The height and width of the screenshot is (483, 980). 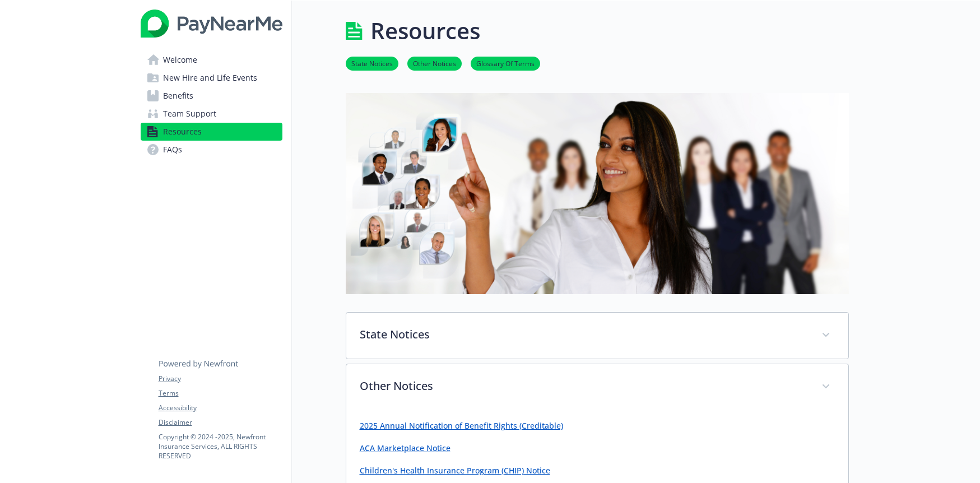 What do you see at coordinates (597, 387) in the screenshot?
I see `div: Other Notices` at bounding box center [597, 387].